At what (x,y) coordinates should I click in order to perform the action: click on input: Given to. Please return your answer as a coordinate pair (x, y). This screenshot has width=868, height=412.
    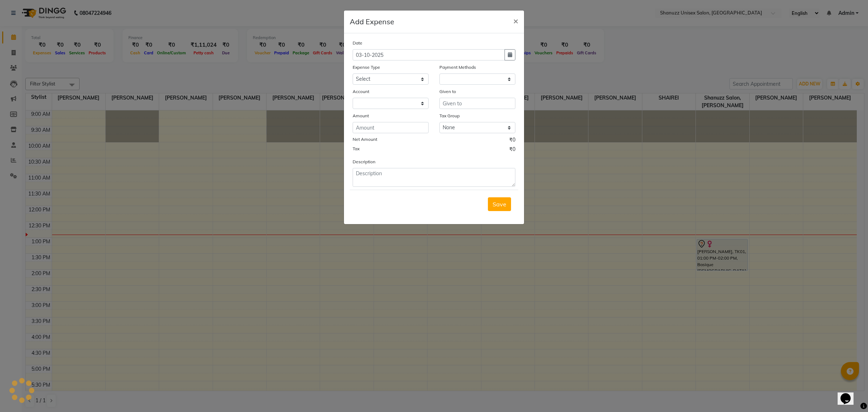
    Looking at the image, I should click on (477, 103).